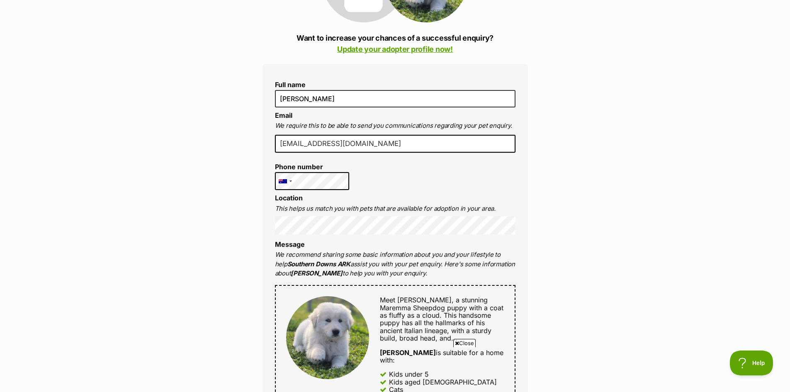  What do you see at coordinates (284, 115) in the screenshot?
I see `label: Email` at bounding box center [284, 115].